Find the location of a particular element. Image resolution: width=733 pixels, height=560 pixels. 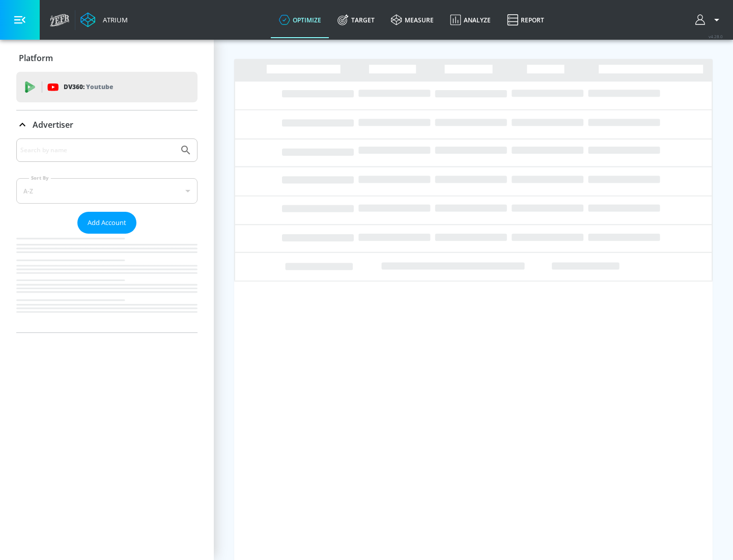

p: DV360: is located at coordinates (88, 87).